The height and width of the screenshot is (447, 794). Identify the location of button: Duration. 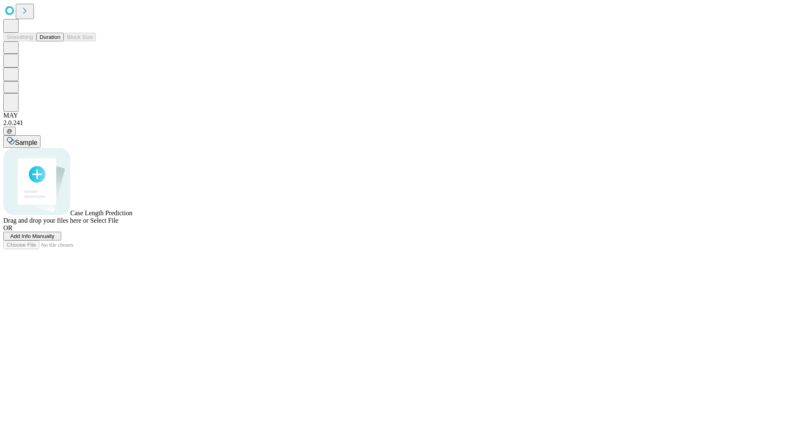
(50, 37).